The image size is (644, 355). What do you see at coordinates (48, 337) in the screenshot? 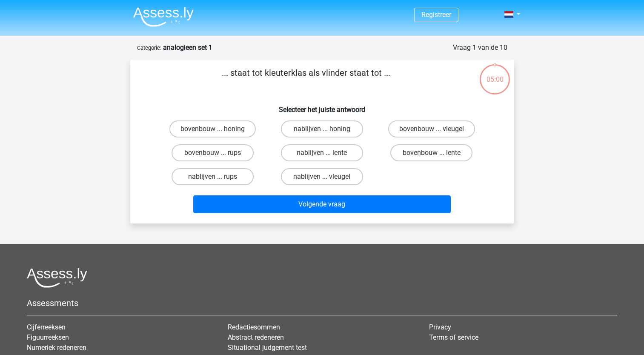
I see `a: Figuurreeksen` at bounding box center [48, 337].